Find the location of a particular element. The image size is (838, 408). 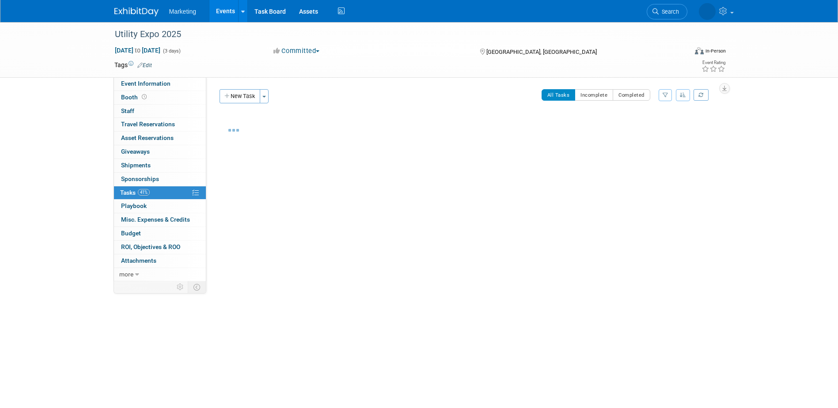

img: ExhibitDay is located at coordinates (136, 12).